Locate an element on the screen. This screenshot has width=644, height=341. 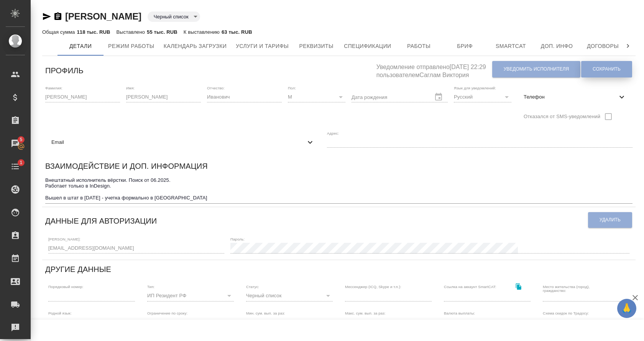
div: без ограничений is located at coordinates (190, 322).